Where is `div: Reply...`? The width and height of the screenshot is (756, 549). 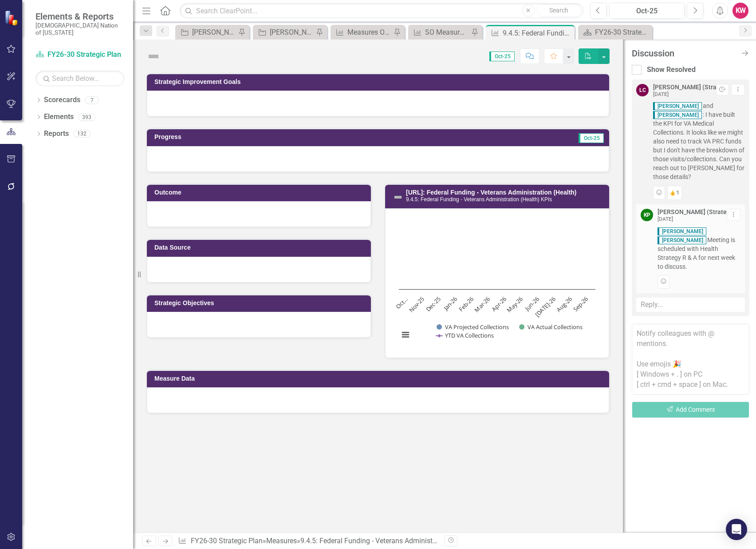
div: Reply... is located at coordinates (690, 304).